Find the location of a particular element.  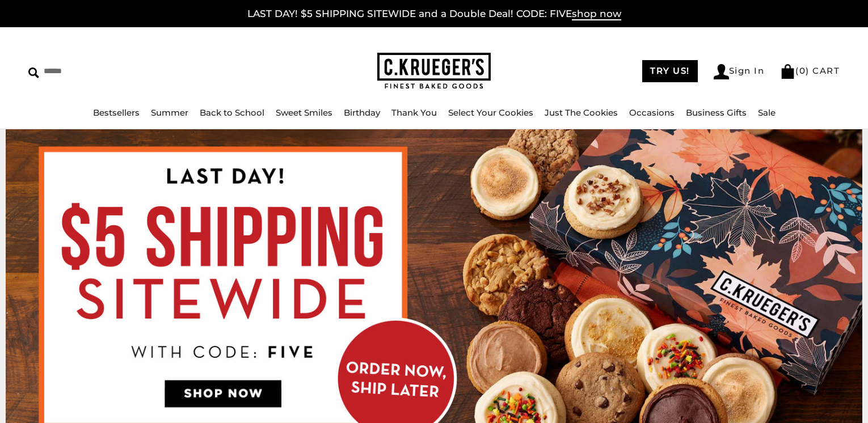

span: shop now is located at coordinates (596, 14).